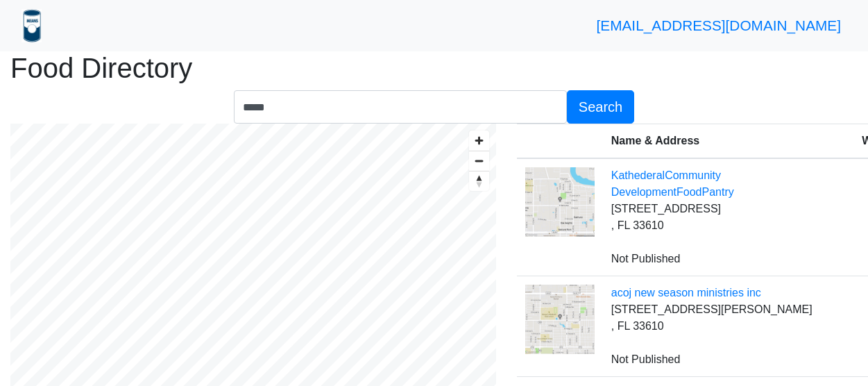 The width and height of the screenshot is (868, 386). Describe the element at coordinates (31, 26) in the screenshot. I see `img: means_logo_icon-d55156e168a82ddf0167a9d1abdfb2fa.jpg` at that location.